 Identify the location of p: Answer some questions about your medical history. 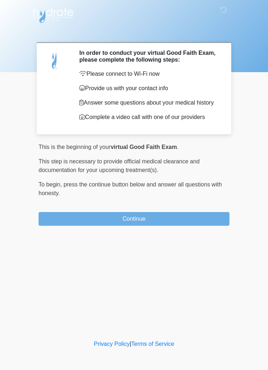
(149, 103).